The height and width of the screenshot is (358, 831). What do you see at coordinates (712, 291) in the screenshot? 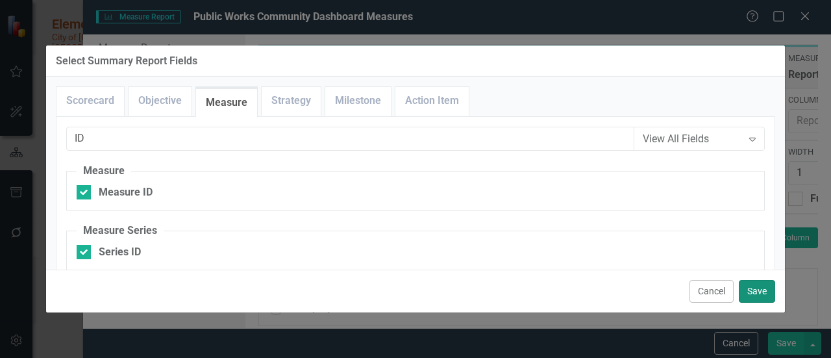
I see `button: Cancel` at bounding box center [712, 291].